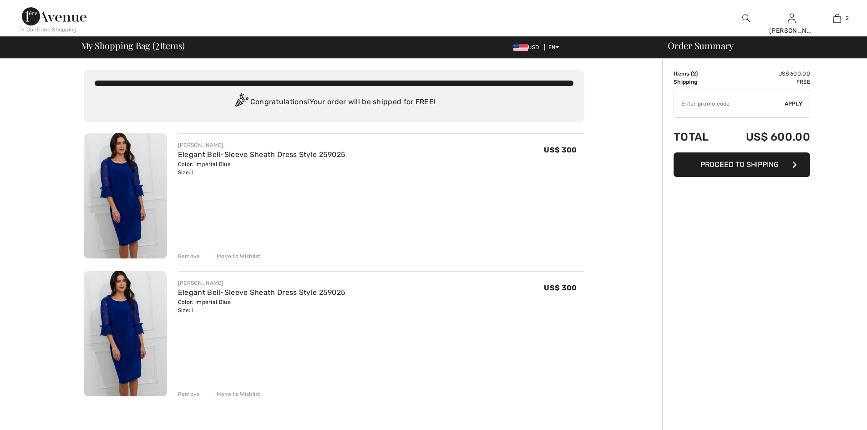  What do you see at coordinates (792, 18) in the screenshot?
I see `a: Sign In` at bounding box center [792, 18].